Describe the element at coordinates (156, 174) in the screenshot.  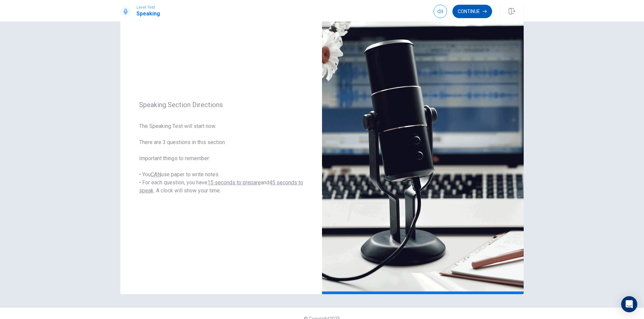
I see `u: CAN` at that location.